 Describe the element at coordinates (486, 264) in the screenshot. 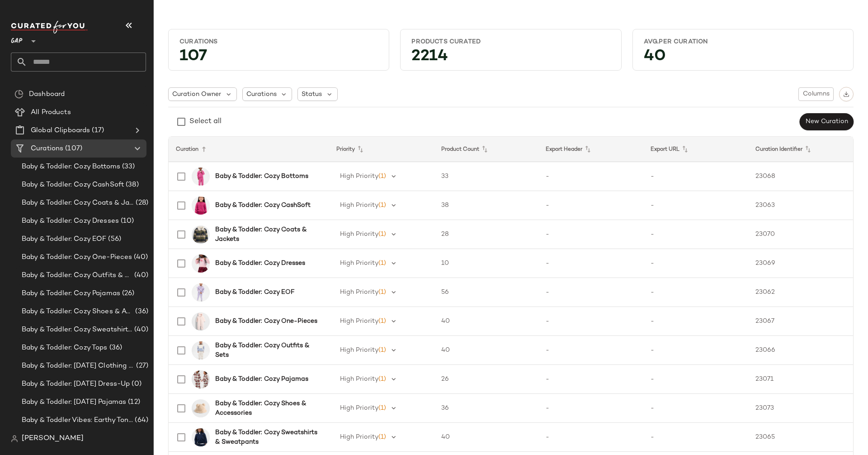

I see `td: 10` at that location.